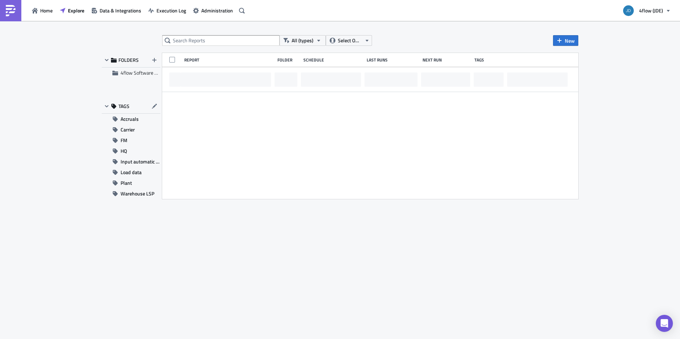 The width and height of the screenshot is (680, 339). What do you see at coordinates (349, 41) in the screenshot?
I see `button: Select Owner` at bounding box center [349, 41].